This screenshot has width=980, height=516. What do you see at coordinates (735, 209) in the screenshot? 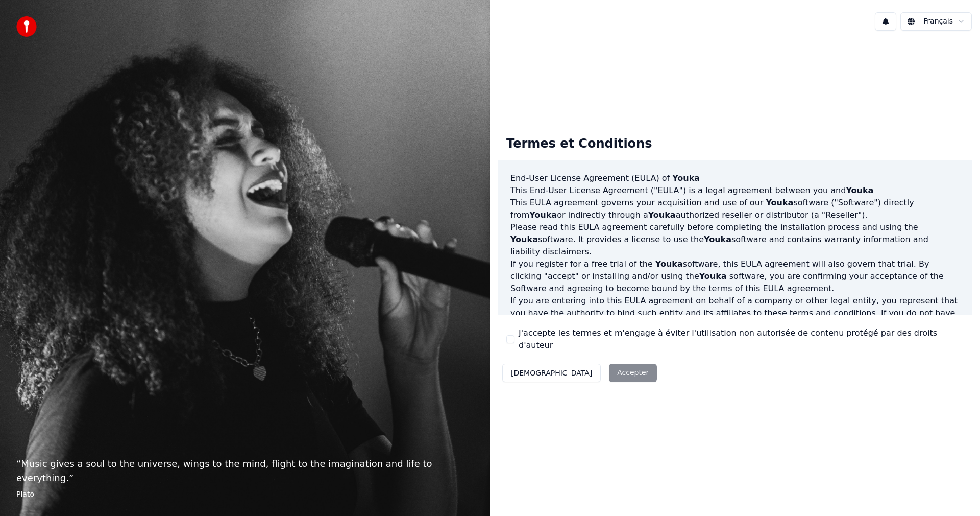
I see `p: This EULA agreement governs your acquisition and use of our software ("Software") directly from o...` at bounding box center [735, 209].